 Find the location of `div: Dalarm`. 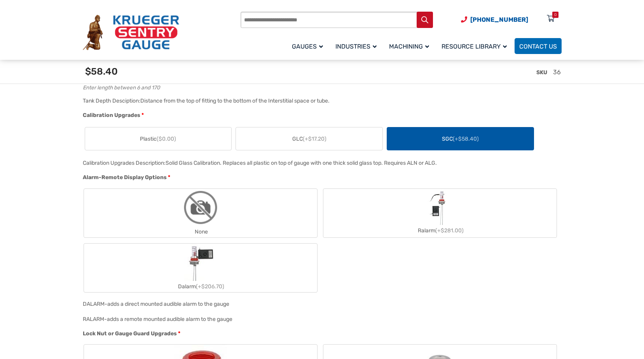

div: Dalarm is located at coordinates (200, 286).